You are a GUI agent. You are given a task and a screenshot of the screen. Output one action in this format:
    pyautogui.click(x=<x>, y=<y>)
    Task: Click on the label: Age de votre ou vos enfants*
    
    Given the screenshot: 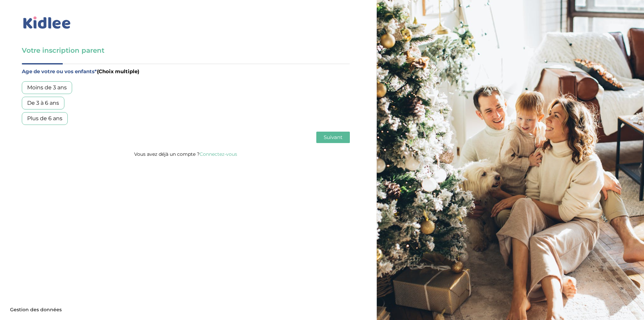 What is the action you would take?
    pyautogui.click(x=186, y=72)
    